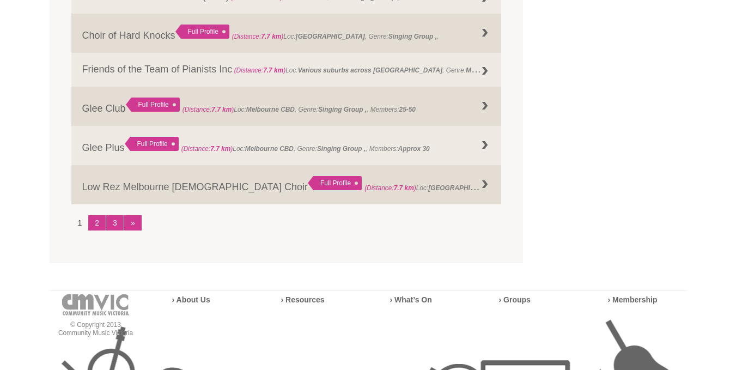  What do you see at coordinates (97, 223) in the screenshot?
I see `a: 2` at bounding box center [97, 223].